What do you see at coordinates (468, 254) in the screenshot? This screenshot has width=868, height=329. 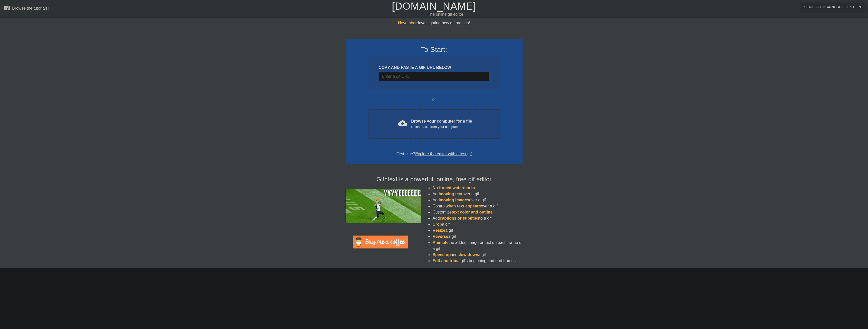 I see `span: slow down` at bounding box center [468, 254].